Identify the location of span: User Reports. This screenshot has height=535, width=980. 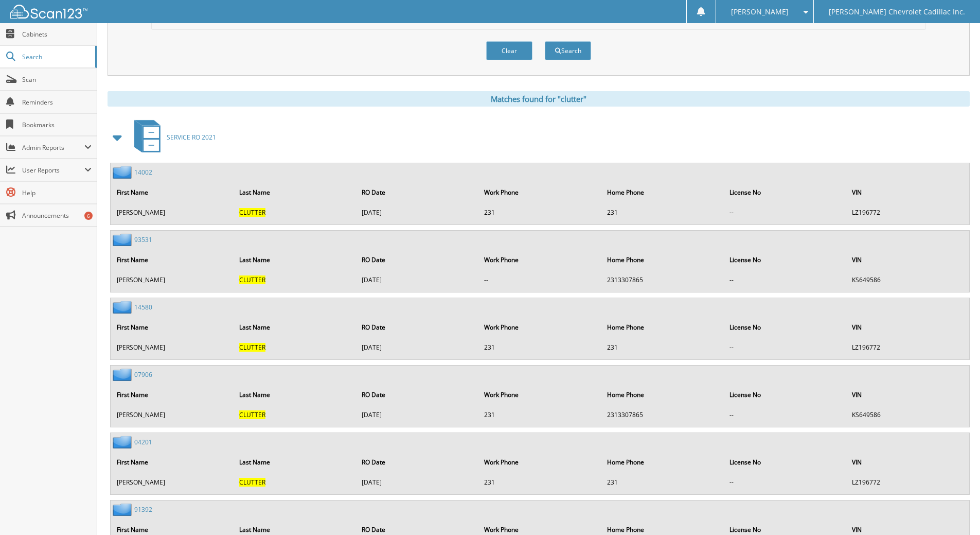
(53, 170).